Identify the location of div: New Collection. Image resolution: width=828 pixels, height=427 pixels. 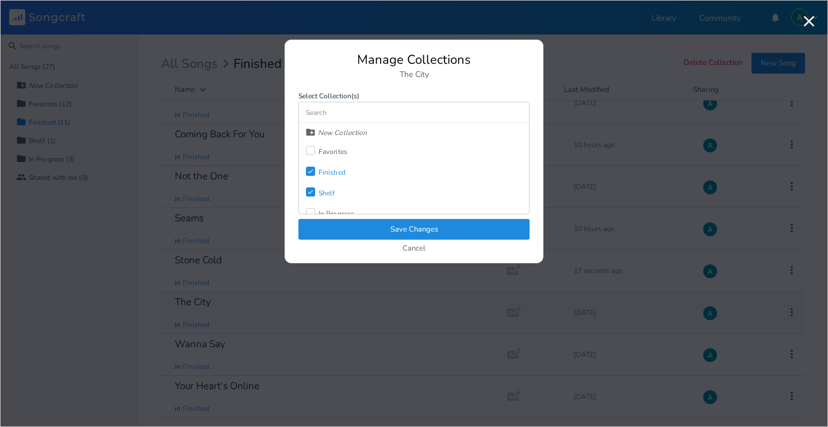
(342, 133).